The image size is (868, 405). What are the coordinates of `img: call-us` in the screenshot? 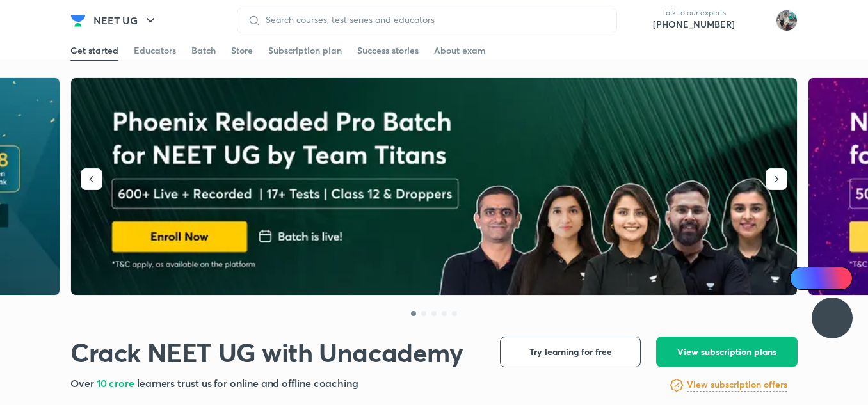 It's located at (640, 21).